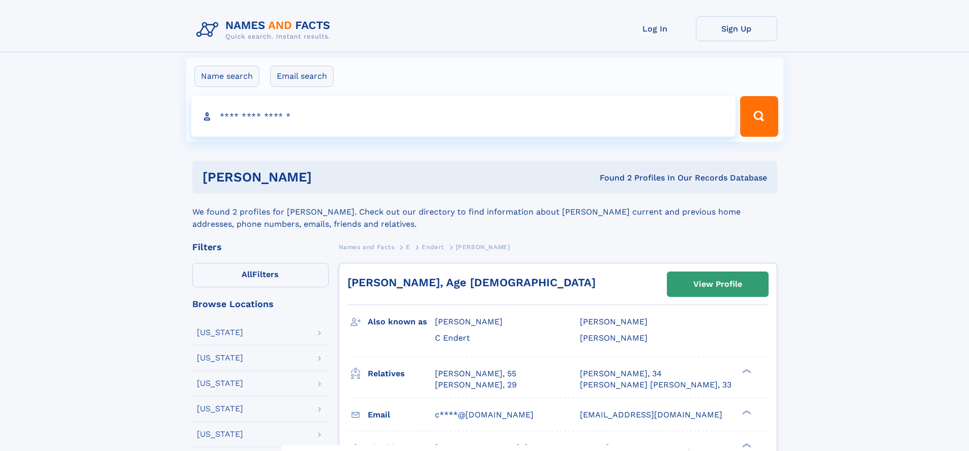 Image resolution: width=969 pixels, height=451 pixels. I want to click on label: Filters, so click(261, 275).